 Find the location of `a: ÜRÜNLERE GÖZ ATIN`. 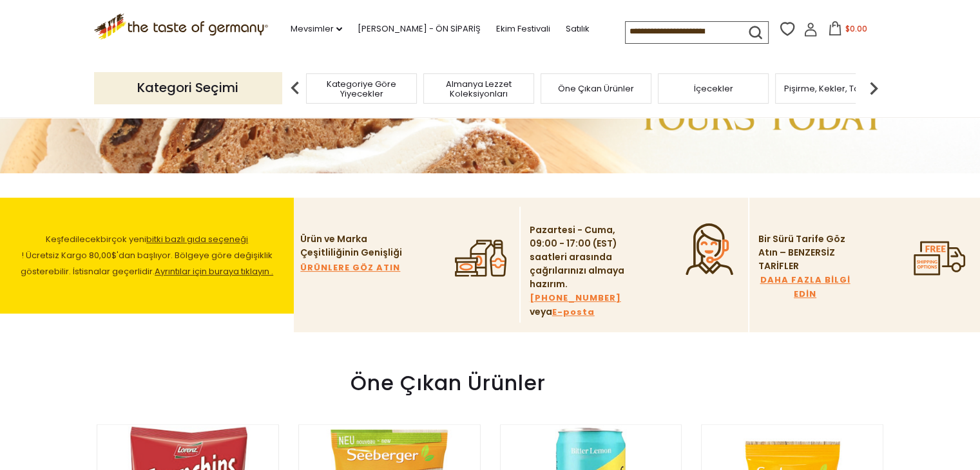

a: ÜRÜNLERE GÖZ ATIN is located at coordinates (350, 268).